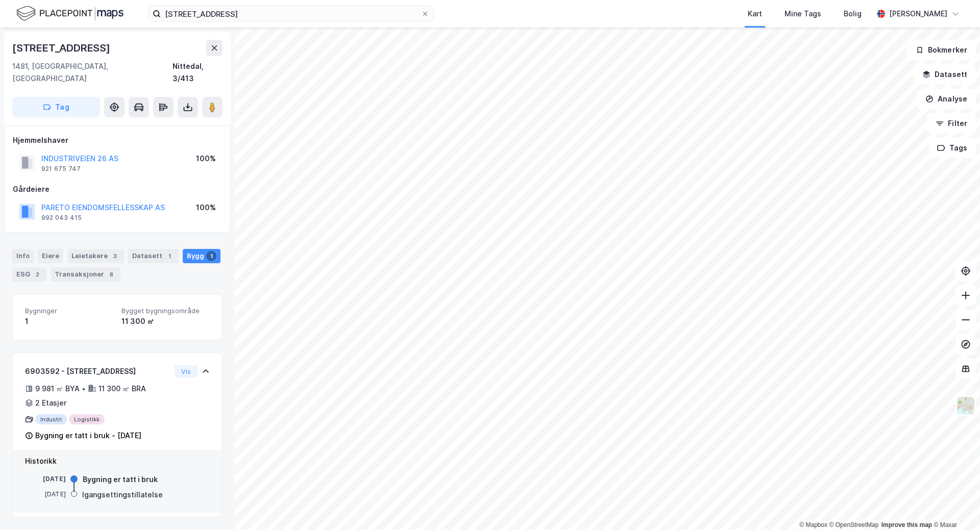 This screenshot has width=980, height=530. What do you see at coordinates (290, 13) in the screenshot?
I see `input: Søk på adresse, matrikkel, gårdeiere, leietakere eller personer` at bounding box center [290, 13].